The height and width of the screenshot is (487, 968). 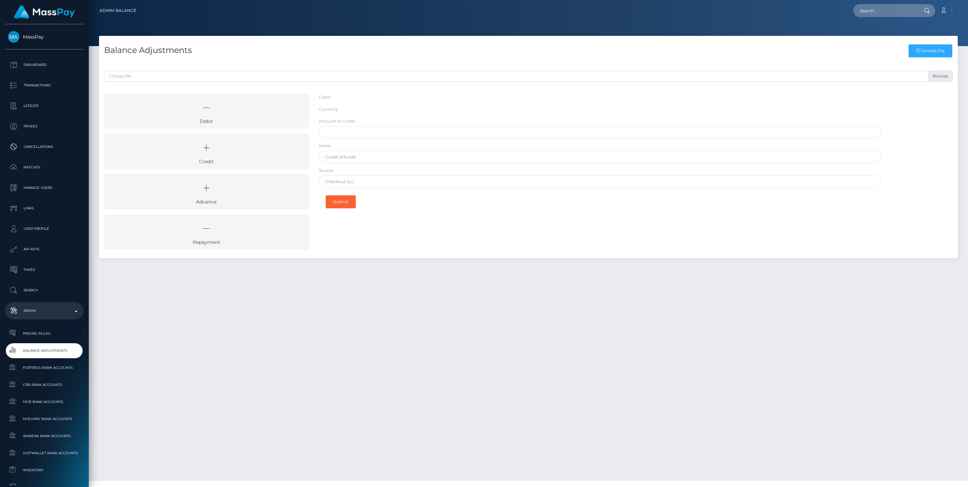 I want to click on p: Batches, so click(x=44, y=167).